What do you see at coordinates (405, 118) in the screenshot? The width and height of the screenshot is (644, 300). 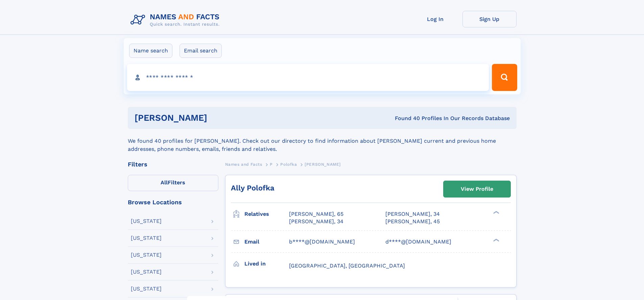 I see `div: Found 40 Profiles In Our Records Database` at bounding box center [405, 118].